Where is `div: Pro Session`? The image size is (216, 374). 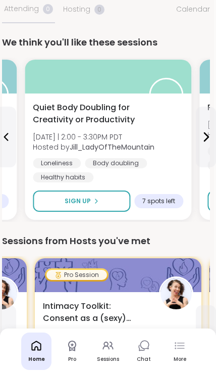
div: Pro Session is located at coordinates (77, 275).